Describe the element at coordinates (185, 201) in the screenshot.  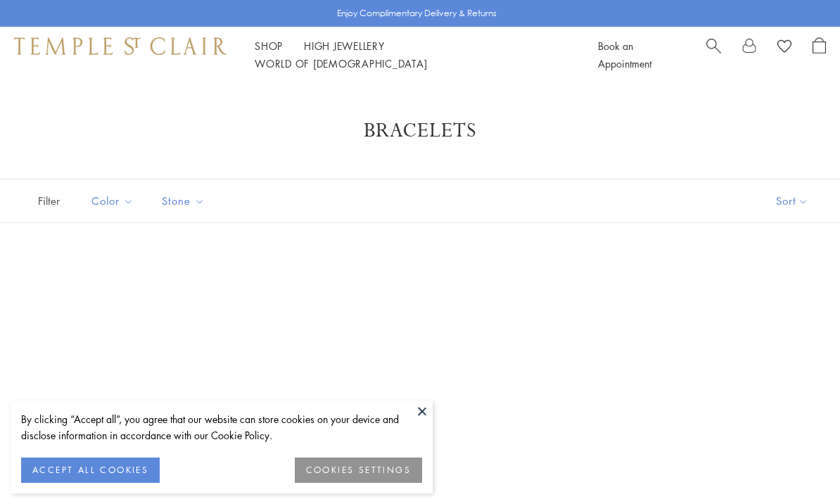
I see `span: Stone` at that location.